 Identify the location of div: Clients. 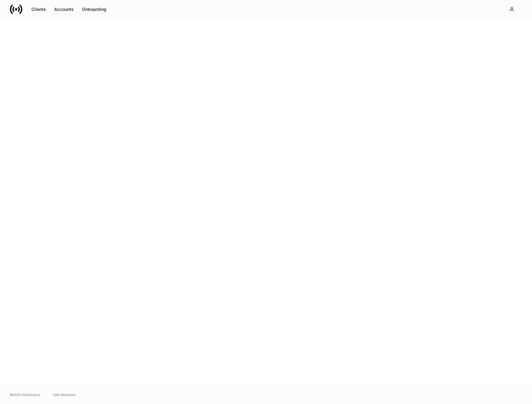
(39, 9).